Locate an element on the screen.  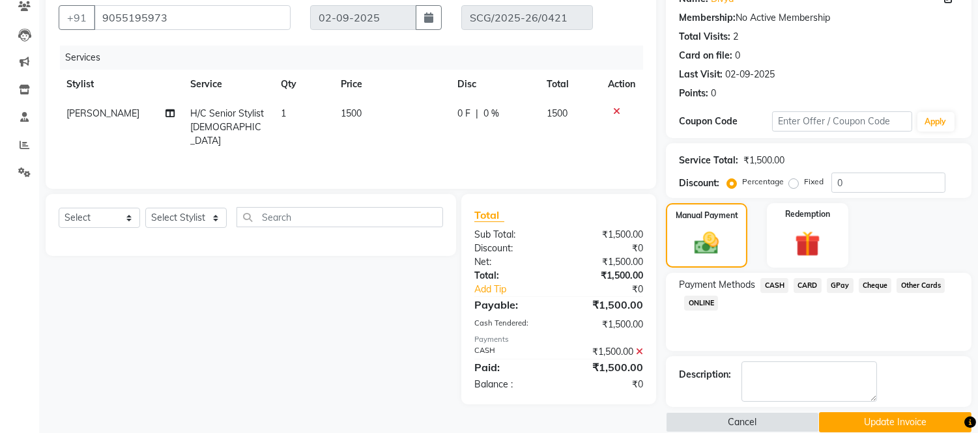
input: Enter Offer / Coupon Code is located at coordinates (842, 121).